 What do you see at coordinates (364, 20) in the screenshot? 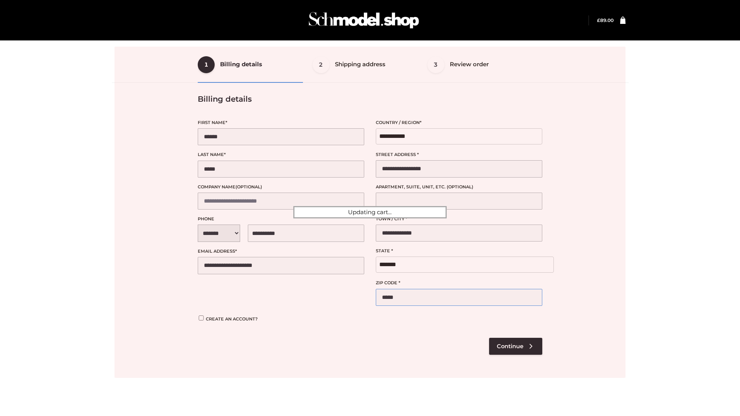
I see `img: Schmodel Admin 964` at bounding box center [364, 20].